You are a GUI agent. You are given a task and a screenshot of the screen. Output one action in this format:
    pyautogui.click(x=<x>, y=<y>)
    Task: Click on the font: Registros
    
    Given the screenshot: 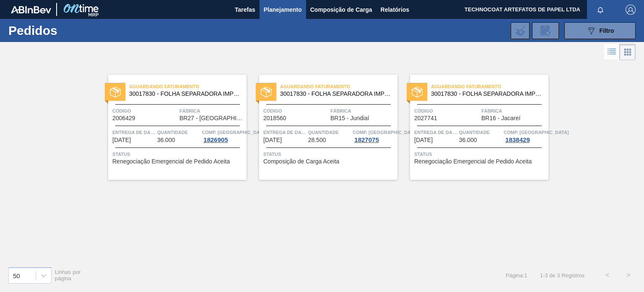 What is the action you would take?
    pyautogui.click(x=573, y=275)
    